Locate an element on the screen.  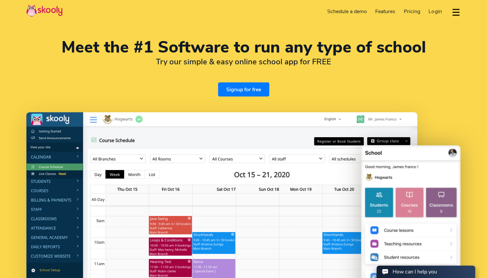
a: Features is located at coordinates (385, 12).